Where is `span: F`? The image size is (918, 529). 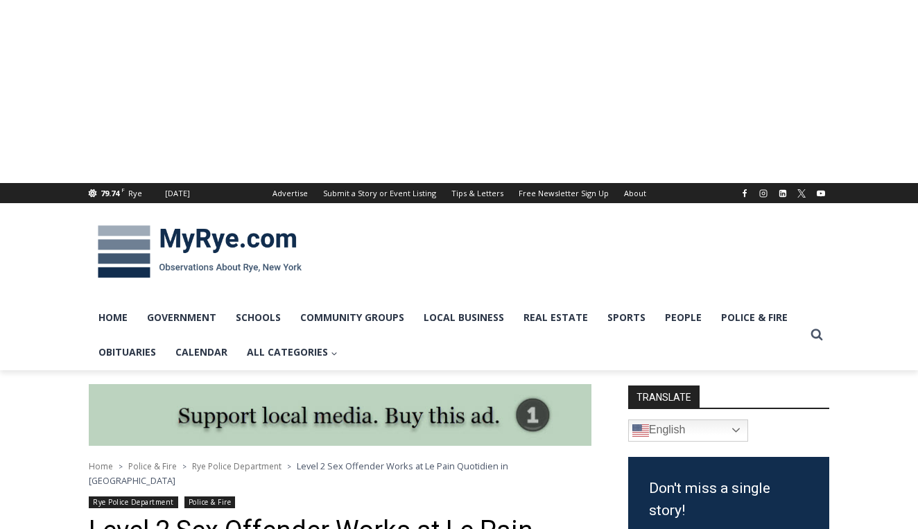 span: F is located at coordinates (123, 189).